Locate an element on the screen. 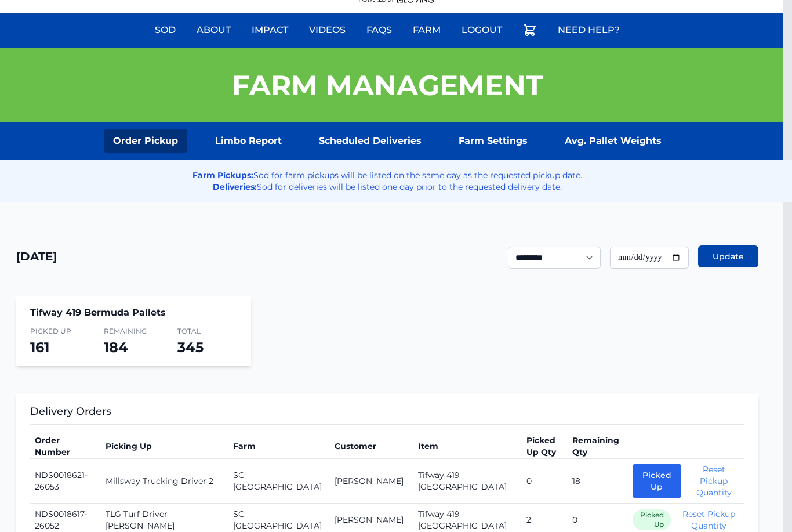  a: FAQs is located at coordinates (380, 30).